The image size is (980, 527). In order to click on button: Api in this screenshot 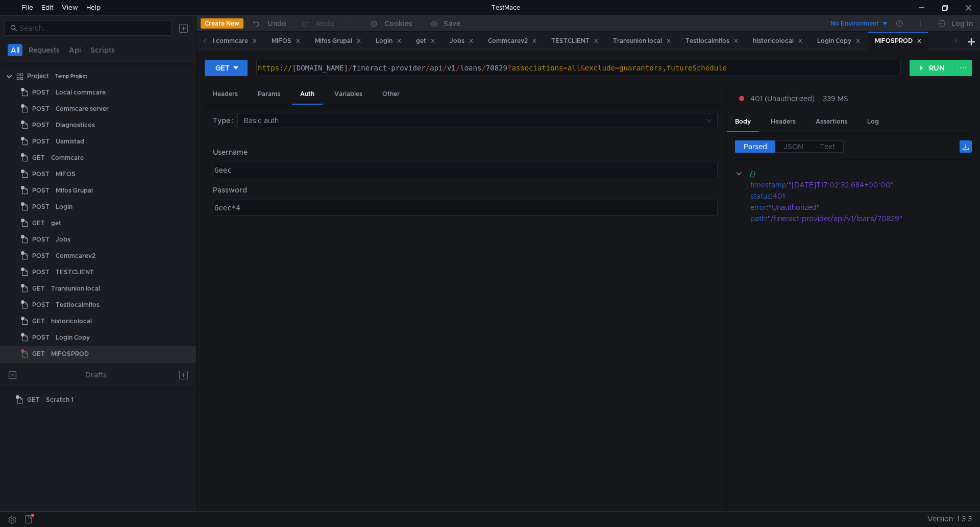, I will do `click(75, 50)`.